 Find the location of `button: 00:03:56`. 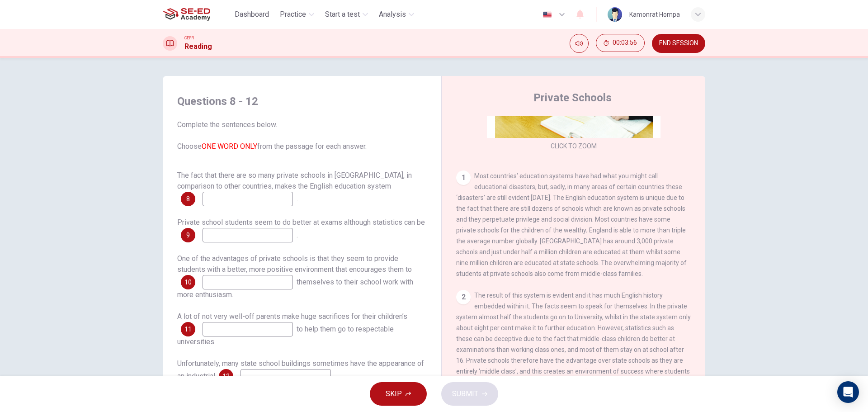

button: 00:03:56 is located at coordinates (620, 43).